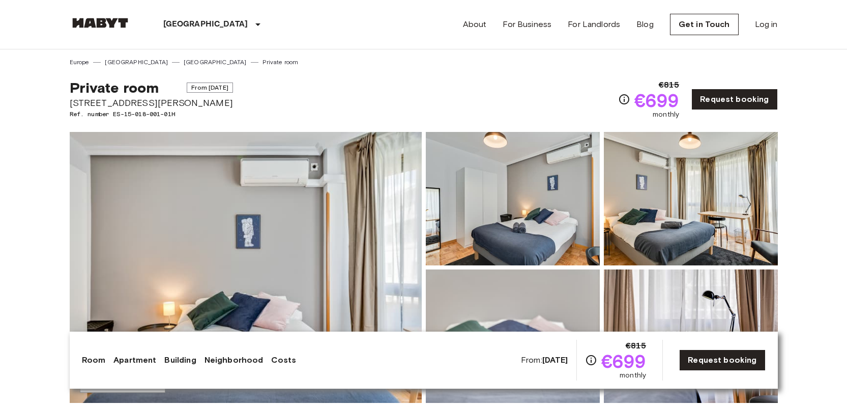 The height and width of the screenshot is (405, 847). What do you see at coordinates (645, 24) in the screenshot?
I see `a: Blog` at bounding box center [645, 24].